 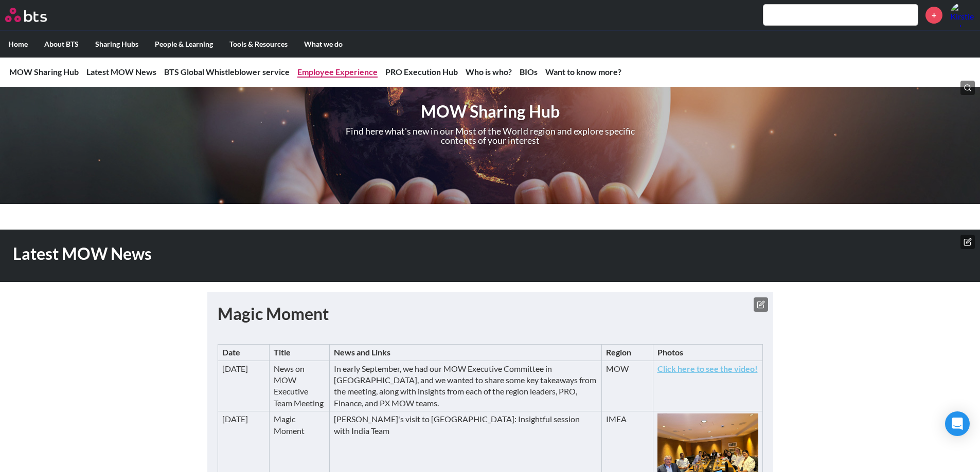 What do you see at coordinates (117, 44) in the screenshot?
I see `label: Sharing Hubs` at bounding box center [117, 44].